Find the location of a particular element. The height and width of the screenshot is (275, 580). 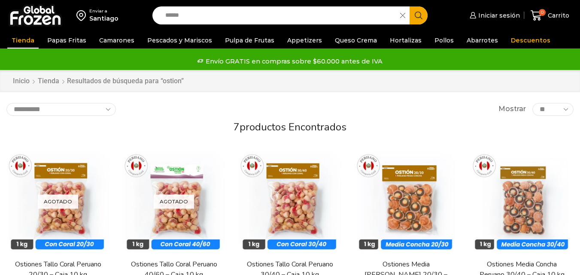

h1: Resultados de búsqueda para “ostion” is located at coordinates (125, 81).